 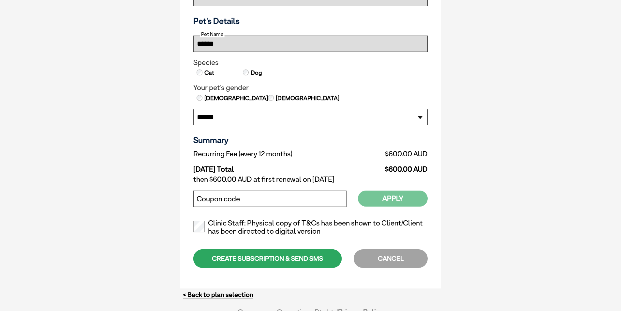 I want to click on legend: Species, so click(x=310, y=63).